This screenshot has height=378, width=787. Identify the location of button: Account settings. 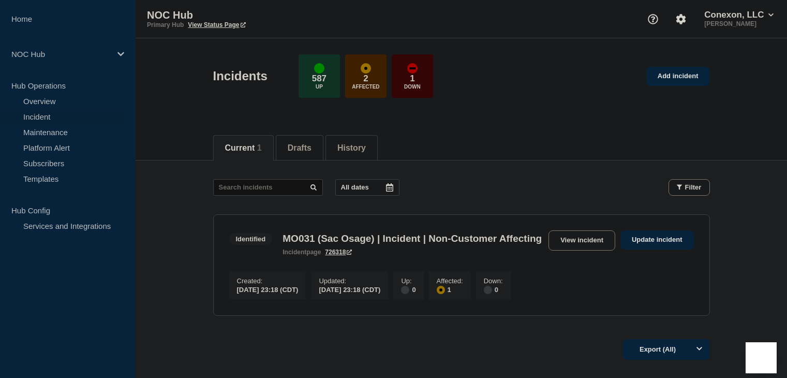
(681, 19).